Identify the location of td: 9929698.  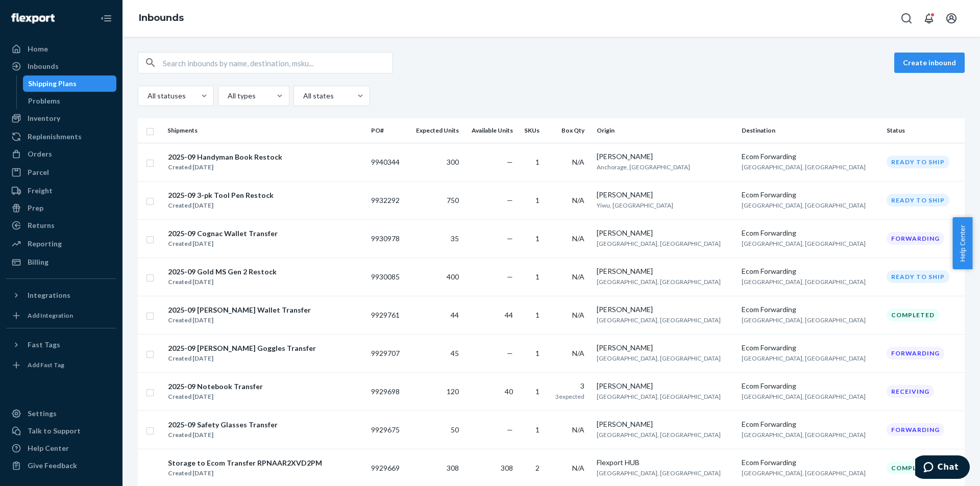
(387, 391).